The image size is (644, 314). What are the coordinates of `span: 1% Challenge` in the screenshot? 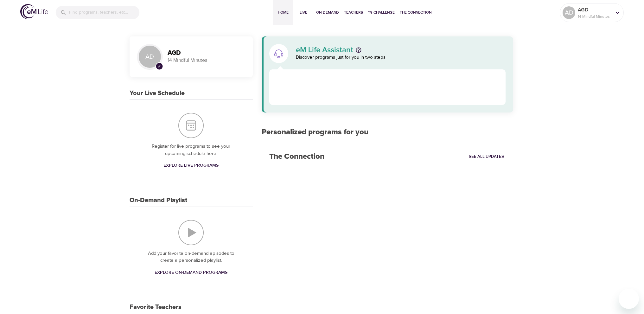 It's located at (381, 13).